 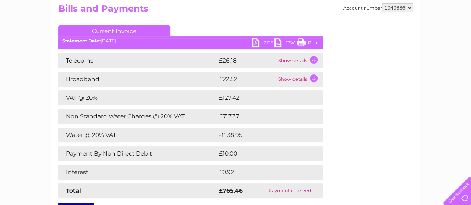 I want to click on td: £717.37, so click(x=263, y=117).